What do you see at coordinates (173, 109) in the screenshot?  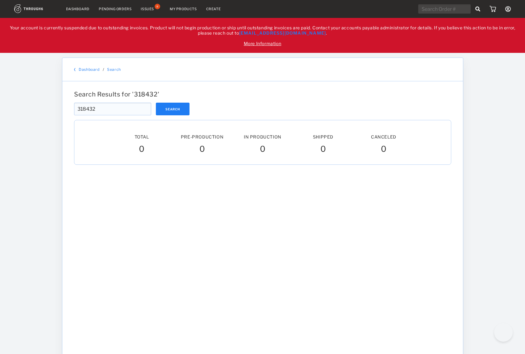 I see `button: Search` at bounding box center [173, 109].